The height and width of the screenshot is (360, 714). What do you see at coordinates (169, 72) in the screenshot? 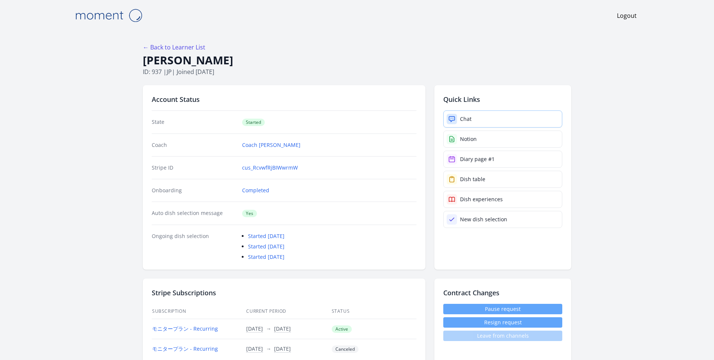
I see `span: jp` at bounding box center [169, 72].